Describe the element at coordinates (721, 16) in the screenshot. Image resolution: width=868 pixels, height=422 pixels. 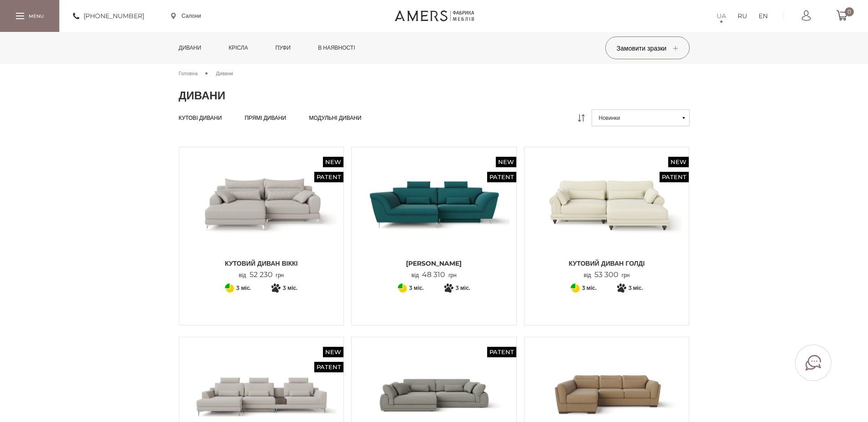
I see `a: UA` at that location.